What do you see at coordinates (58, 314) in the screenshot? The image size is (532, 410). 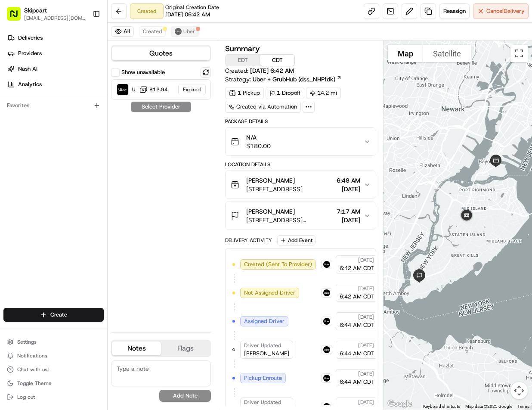 I see `span: Create` at bounding box center [58, 314].